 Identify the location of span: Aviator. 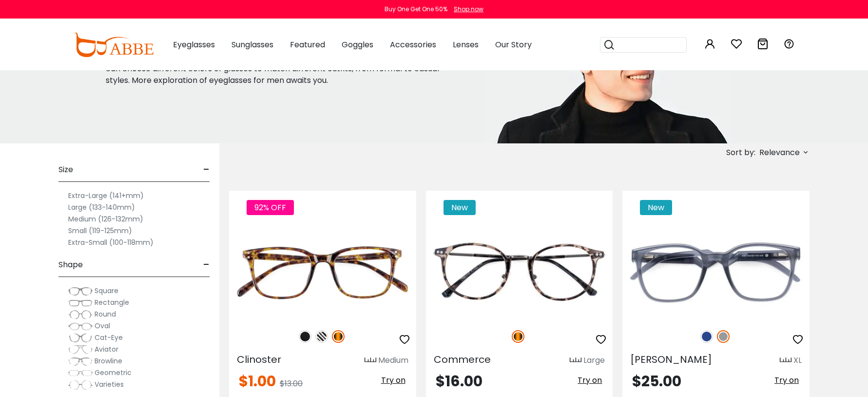
(107, 349).